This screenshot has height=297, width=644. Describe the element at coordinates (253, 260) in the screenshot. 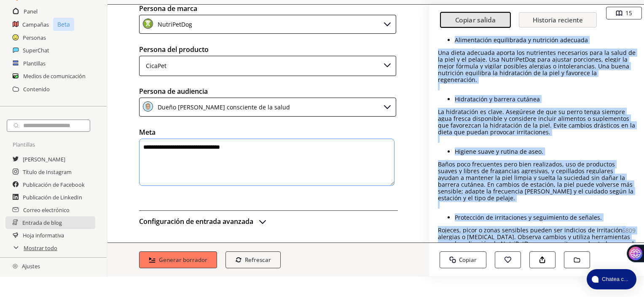

I see `button: Refrescar` at that location.